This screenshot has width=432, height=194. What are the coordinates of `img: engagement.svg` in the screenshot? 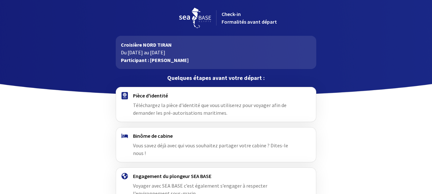 It's located at (125, 176).